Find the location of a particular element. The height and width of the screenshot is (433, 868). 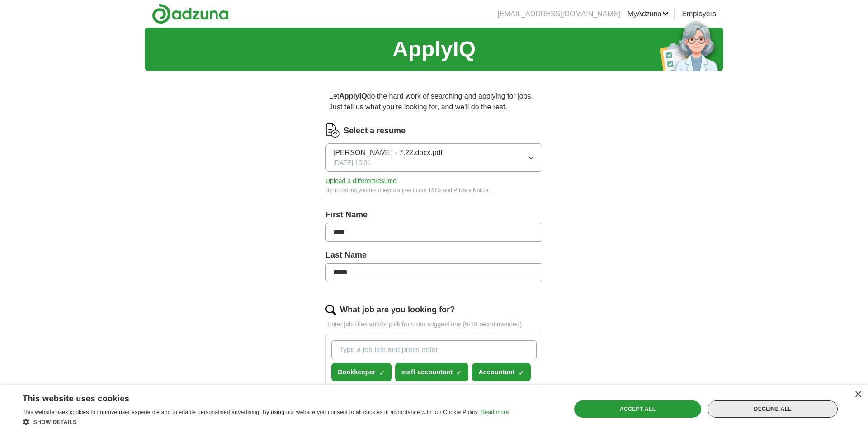

h1: ApplyIQ is located at coordinates (434, 49).